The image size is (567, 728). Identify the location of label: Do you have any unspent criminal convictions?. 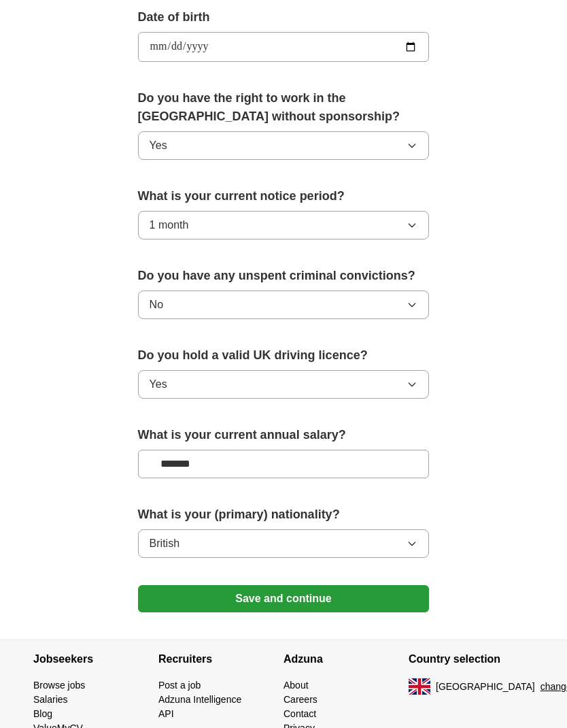
(283, 276).